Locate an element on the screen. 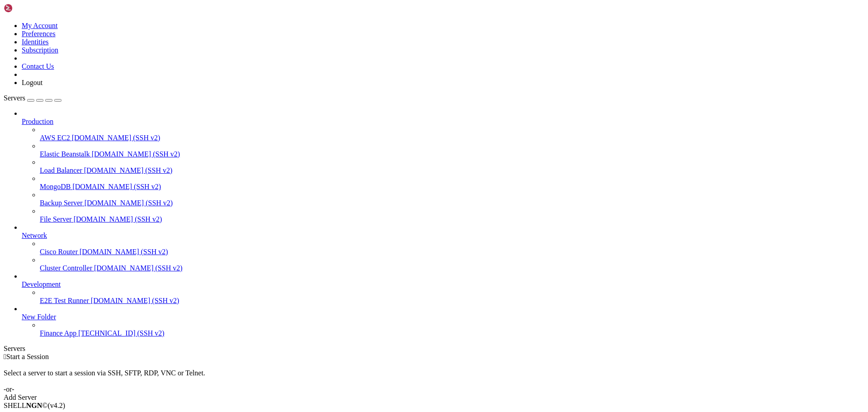 Image resolution: width=868 pixels, height=412 pixels. div: Select a server to start a session via SSH, SFTP, RDP, VNC or Telnet. -or- is located at coordinates (434, 377).